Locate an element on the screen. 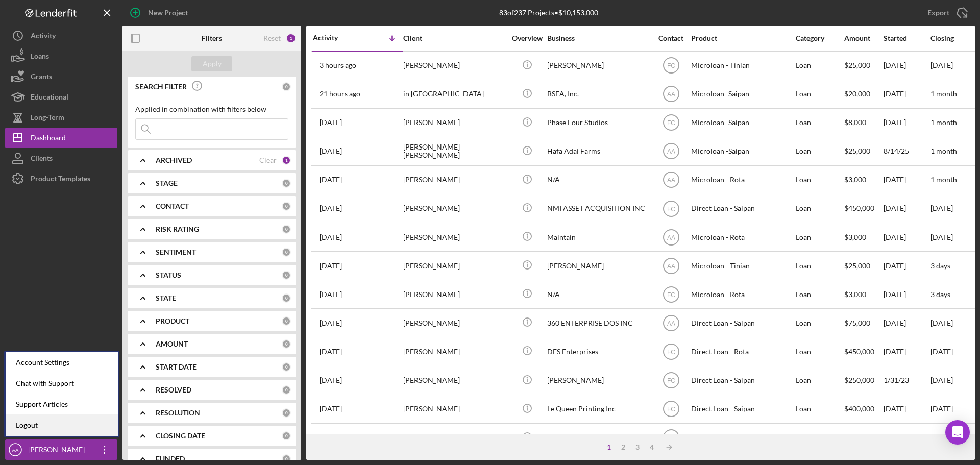 Image resolution: width=980 pixels, height=465 pixels. a: Loans is located at coordinates (61, 56).